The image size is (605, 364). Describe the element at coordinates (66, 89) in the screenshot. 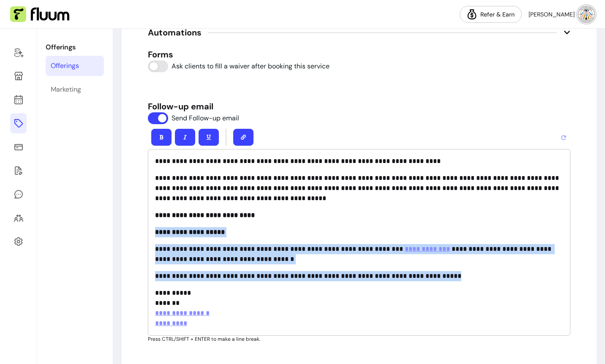

I see `div: Marketing` at that location.